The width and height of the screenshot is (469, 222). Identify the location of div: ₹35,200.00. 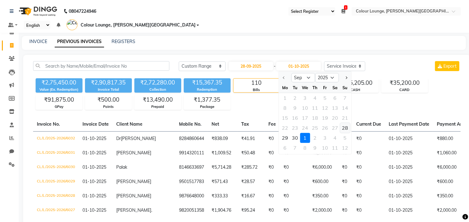
(404, 83).